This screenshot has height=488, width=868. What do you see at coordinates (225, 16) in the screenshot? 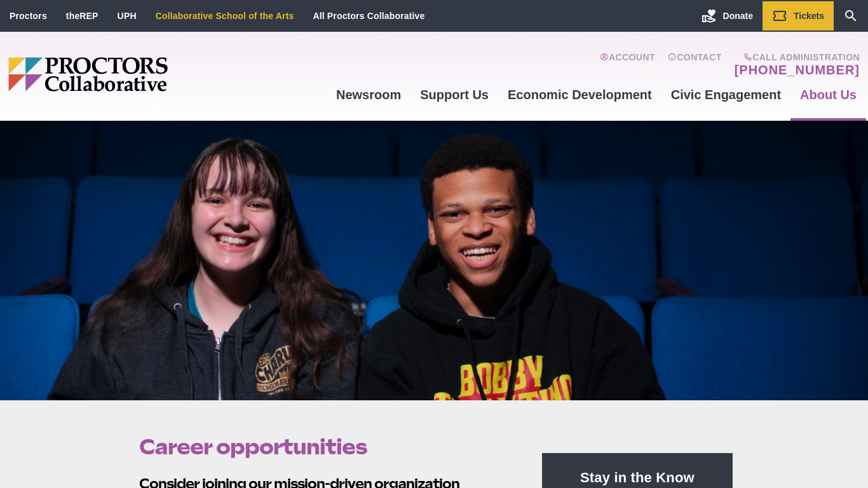
I see `a: Collaborative School of the Arts` at bounding box center [225, 16].